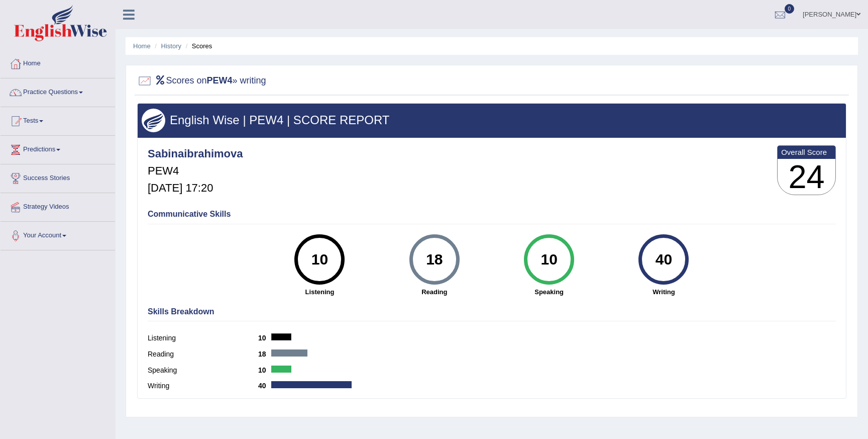 The width and height of the screenshot is (868, 439). I want to click on strong: Speaking, so click(549, 292).